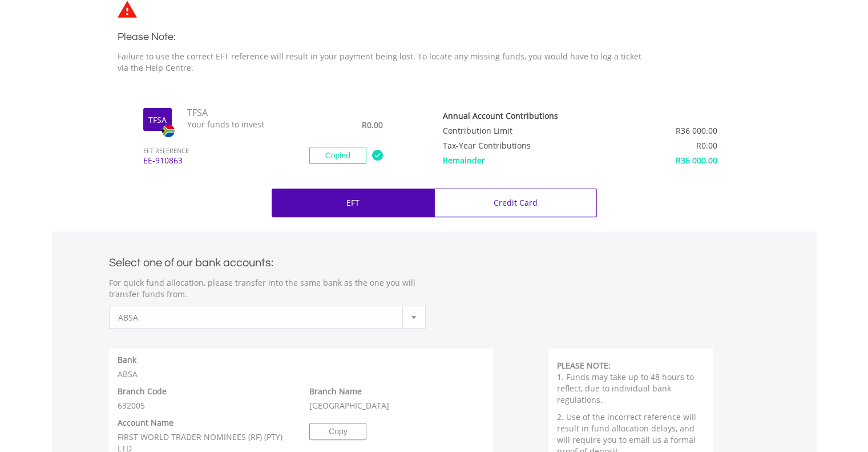  What do you see at coordinates (142, 391) in the screenshot?
I see `label: Branch Code` at bounding box center [142, 391].